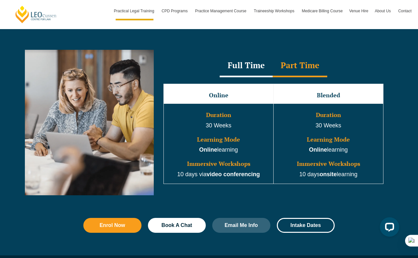 This screenshot has height=258, width=418. I want to click on a: Email Me Info, so click(241, 225).